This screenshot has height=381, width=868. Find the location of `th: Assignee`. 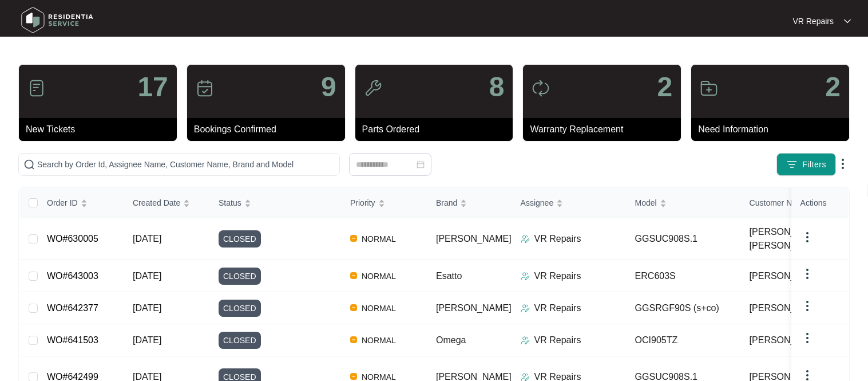

th: Assignee is located at coordinates (569, 203).